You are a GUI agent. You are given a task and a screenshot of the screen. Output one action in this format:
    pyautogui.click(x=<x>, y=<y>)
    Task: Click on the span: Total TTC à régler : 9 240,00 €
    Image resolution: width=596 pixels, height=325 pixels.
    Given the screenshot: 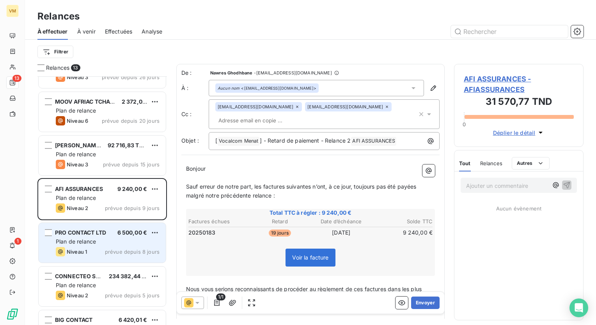 What is the action you would take?
    pyautogui.click(x=310, y=213)
    